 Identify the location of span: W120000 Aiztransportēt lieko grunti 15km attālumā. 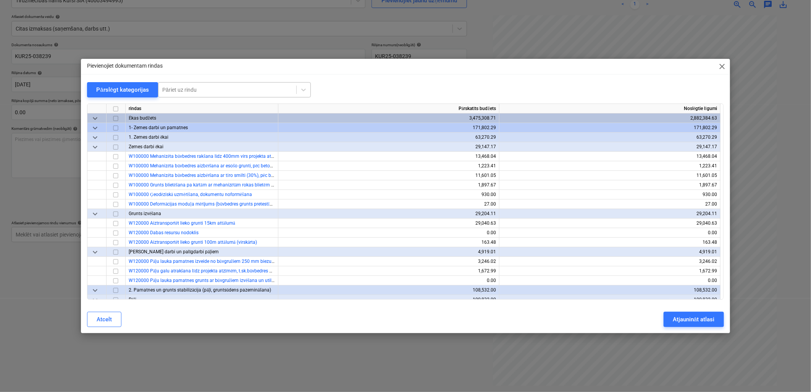
(182, 223).